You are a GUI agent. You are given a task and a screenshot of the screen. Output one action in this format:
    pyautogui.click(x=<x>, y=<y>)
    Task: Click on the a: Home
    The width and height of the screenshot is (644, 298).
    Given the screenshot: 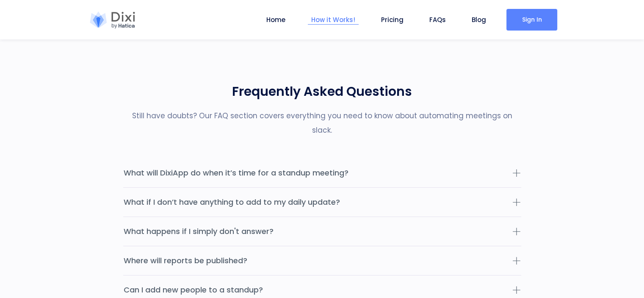 What is the action you would take?
    pyautogui.click(x=276, y=19)
    